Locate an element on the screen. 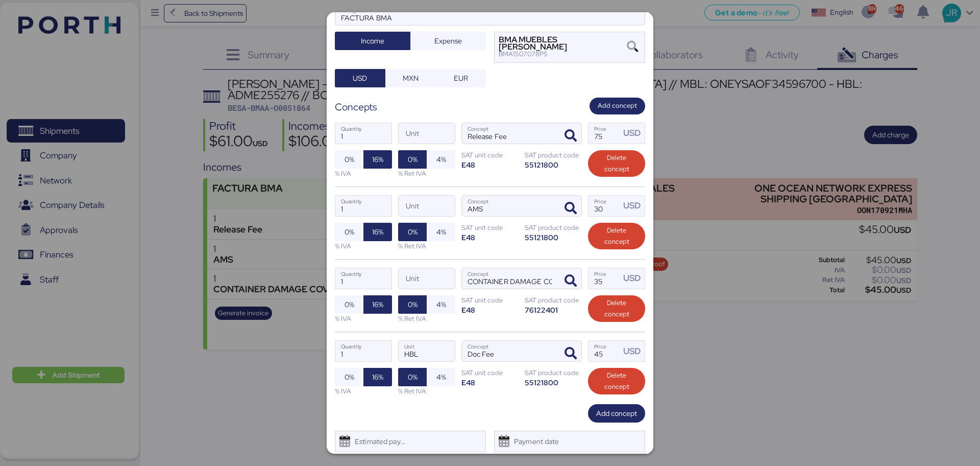 This screenshot has height=466, width=980. button: Expense is located at coordinates (448, 41).